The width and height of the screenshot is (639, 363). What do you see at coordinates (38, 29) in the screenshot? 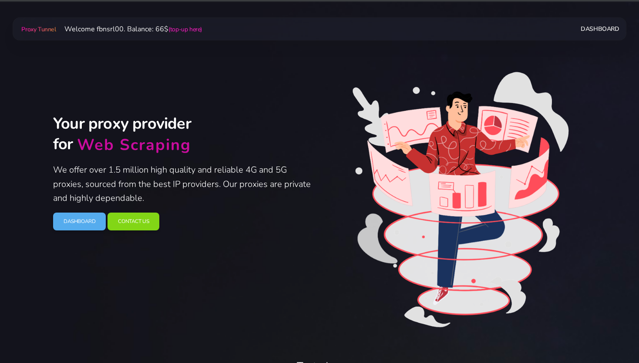
I see `span: Proxy Tunnel` at bounding box center [38, 29].